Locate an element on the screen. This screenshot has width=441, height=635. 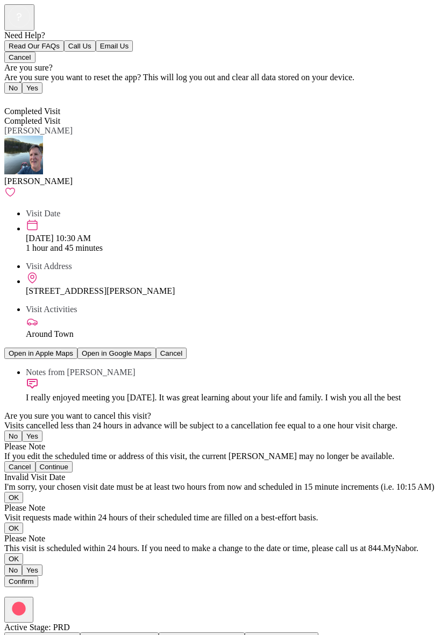
div: I'm sorry, your chosen visit date must be at least two hours from now and scheduled in 15 minute ... is located at coordinates (221, 487).